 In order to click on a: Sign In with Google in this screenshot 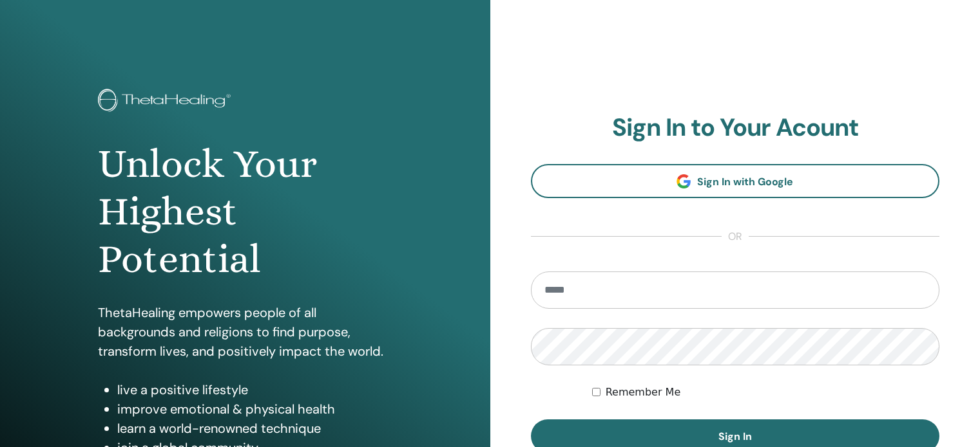, I will do `click(735, 181)`.